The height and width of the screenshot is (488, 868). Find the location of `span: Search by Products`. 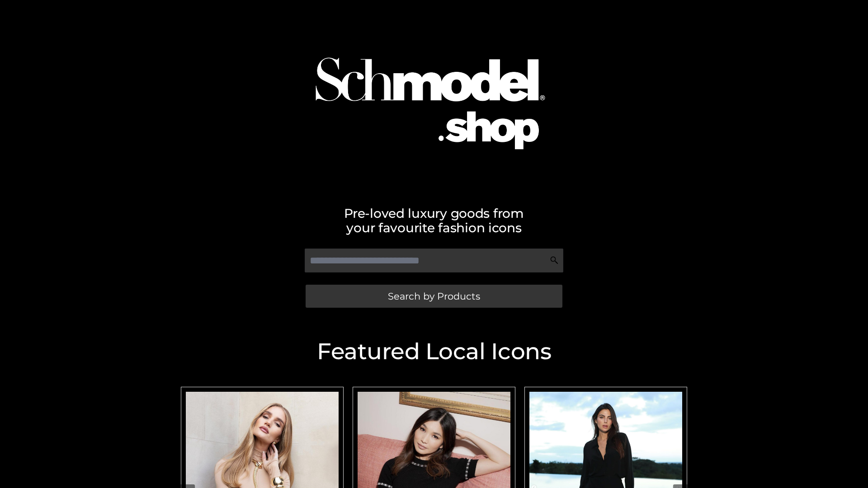

span: Search by Products is located at coordinates (434, 296).